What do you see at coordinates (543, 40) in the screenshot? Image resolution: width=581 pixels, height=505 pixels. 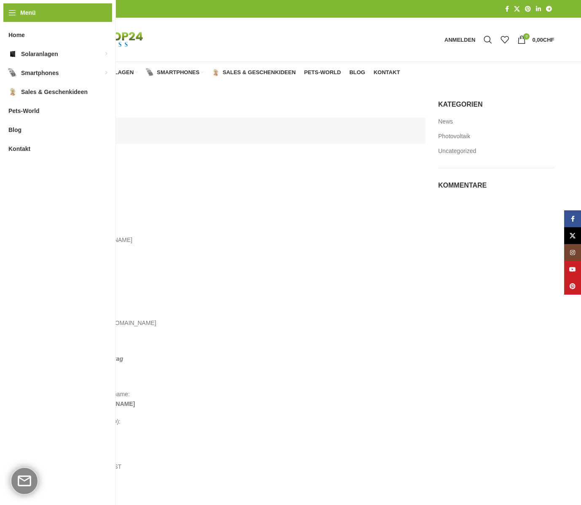 I see `bdi: 0,00` at bounding box center [543, 40].